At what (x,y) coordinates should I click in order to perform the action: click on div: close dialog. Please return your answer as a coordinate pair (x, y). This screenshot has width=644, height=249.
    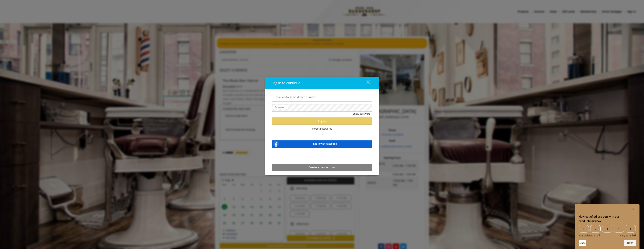
    Looking at the image, I should click on (366, 83).